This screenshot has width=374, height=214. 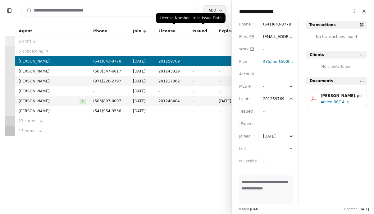 What do you see at coordinates (83, 101) in the screenshot?
I see `button: 1` at bounding box center [83, 101].